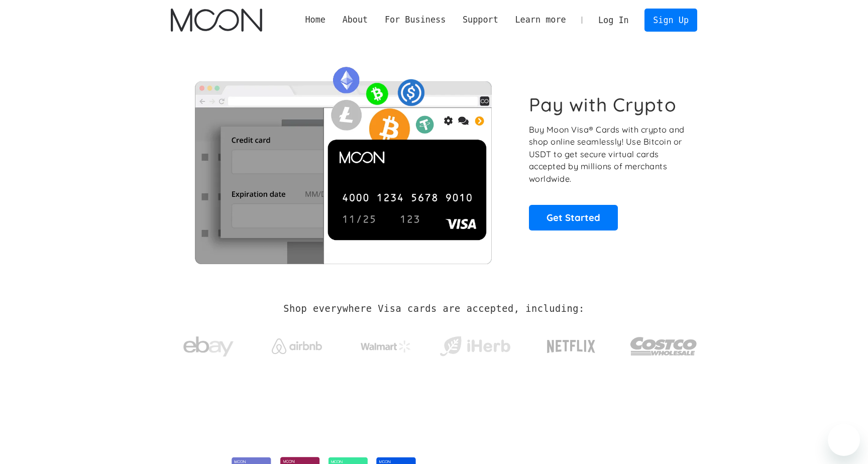 The image size is (868, 464). Describe the element at coordinates (434, 308) in the screenshot. I see `h2: Shop everywhere Visa cards are accepted, including:` at that location.